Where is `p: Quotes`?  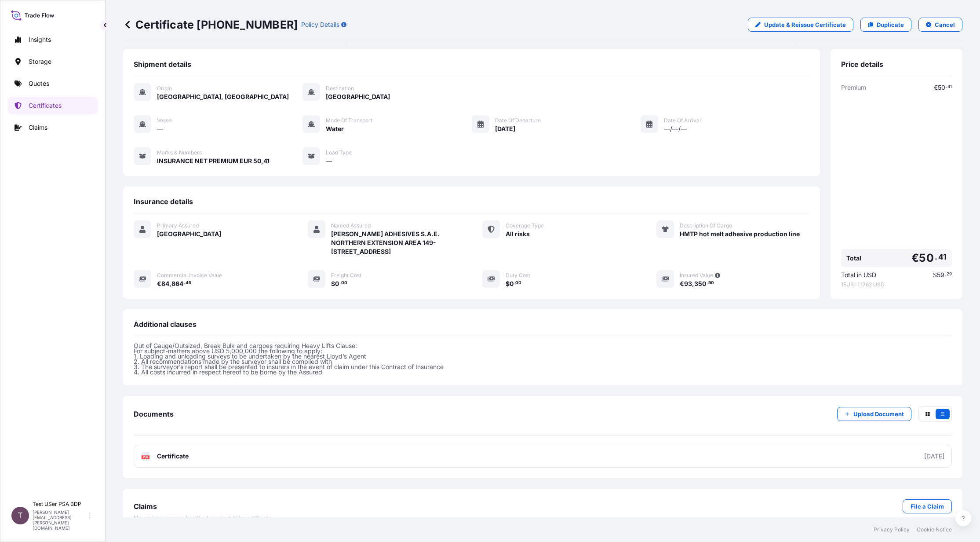
p: Quotes is located at coordinates (39, 84).